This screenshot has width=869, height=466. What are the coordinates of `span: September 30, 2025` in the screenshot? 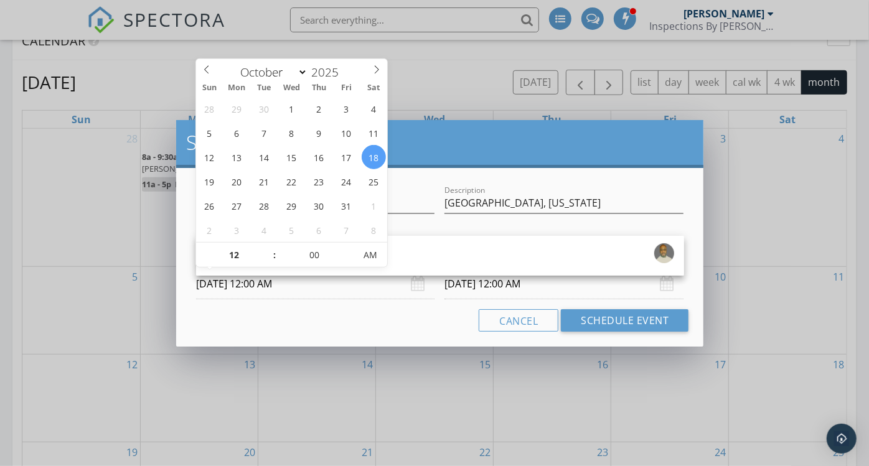 It's located at (264, 108).